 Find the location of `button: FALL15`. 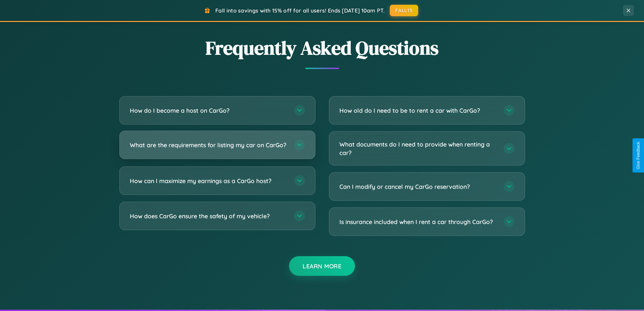

button: FALL15 is located at coordinates (404, 11).